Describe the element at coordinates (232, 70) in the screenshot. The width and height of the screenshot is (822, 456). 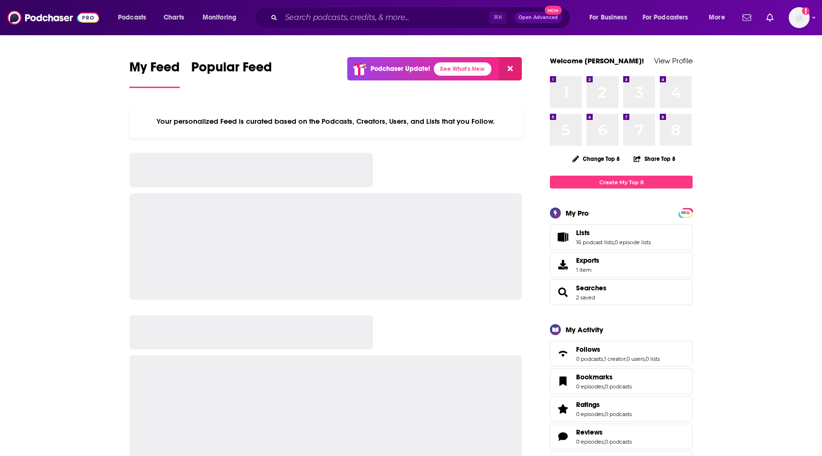
I see `span: Popular Feed` at that location.